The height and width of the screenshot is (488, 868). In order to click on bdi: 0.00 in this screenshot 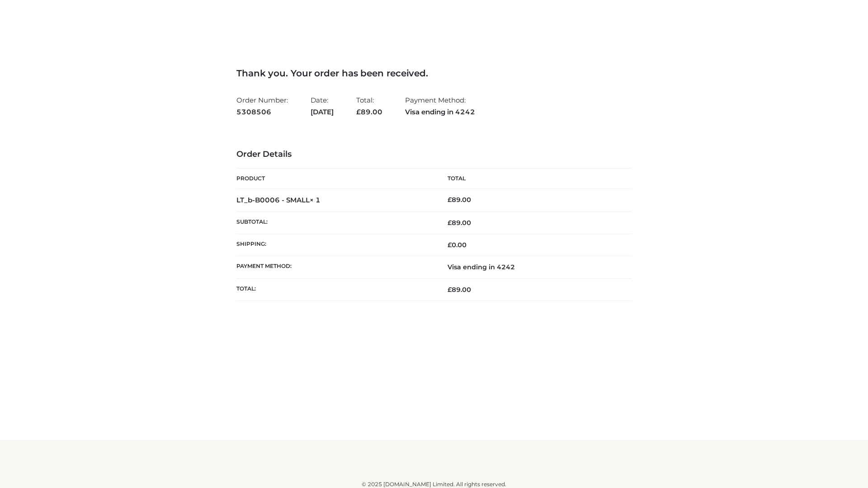, I will do `click(457, 245)`.